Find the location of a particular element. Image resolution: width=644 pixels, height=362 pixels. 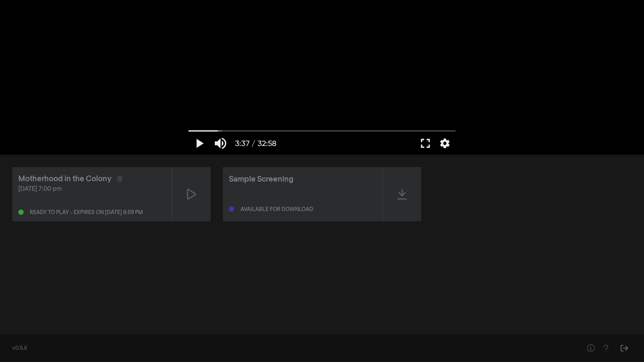

button: Full screen is located at coordinates (426, 143).